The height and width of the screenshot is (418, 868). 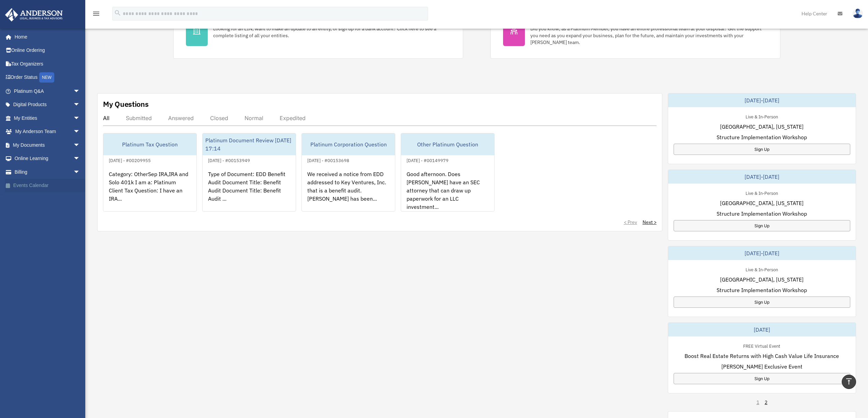 I want to click on span: Boost Real Estate Returns with High Cash Value Life Insurance, so click(x=762, y=356).